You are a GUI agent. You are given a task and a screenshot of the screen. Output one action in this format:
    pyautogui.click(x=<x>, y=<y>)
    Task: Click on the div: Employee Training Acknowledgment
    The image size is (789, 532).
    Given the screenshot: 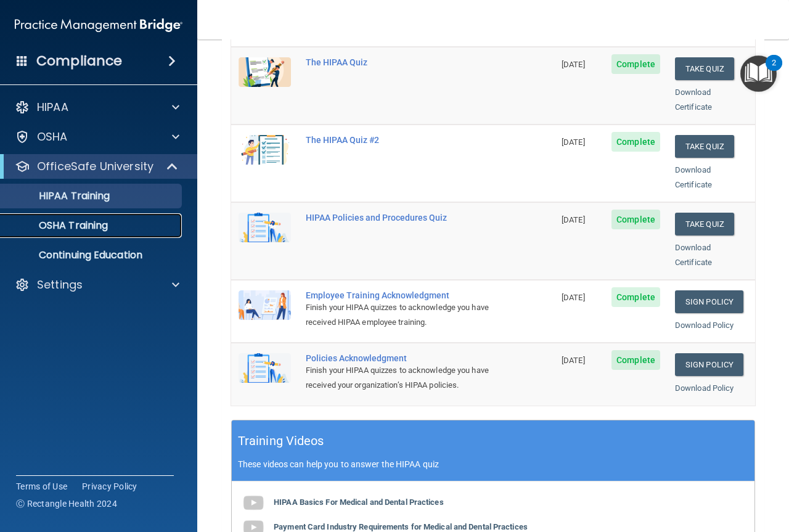 What is the action you would take?
    pyautogui.click(x=399, y=295)
    